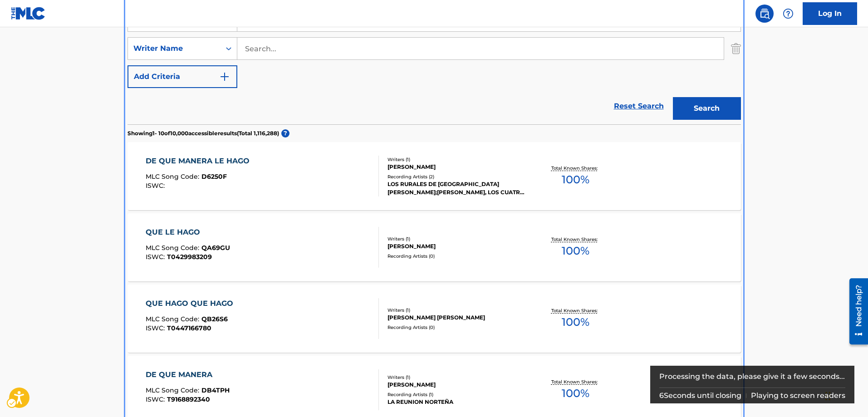 Image resolution: width=868 pixels, height=417 pixels. What do you see at coordinates (639, 106) in the screenshot?
I see `a: Reset Search` at bounding box center [639, 106].